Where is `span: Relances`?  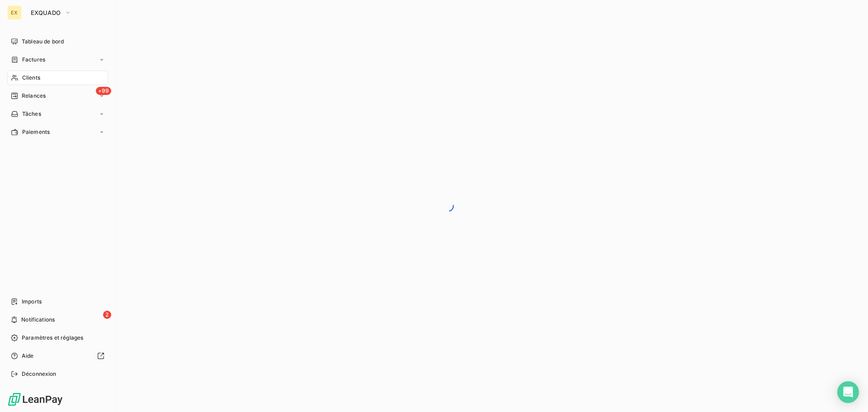 span: Relances is located at coordinates (33, 96).